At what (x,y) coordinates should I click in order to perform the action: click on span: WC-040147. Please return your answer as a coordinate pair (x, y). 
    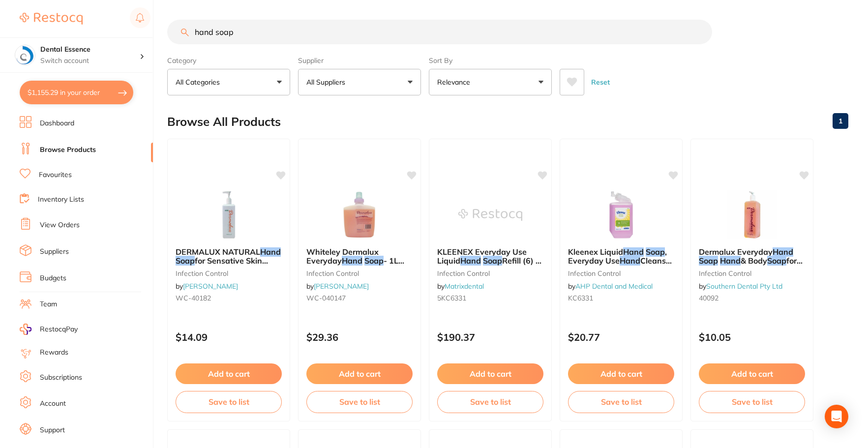
    Looking at the image, I should click on (326, 298).